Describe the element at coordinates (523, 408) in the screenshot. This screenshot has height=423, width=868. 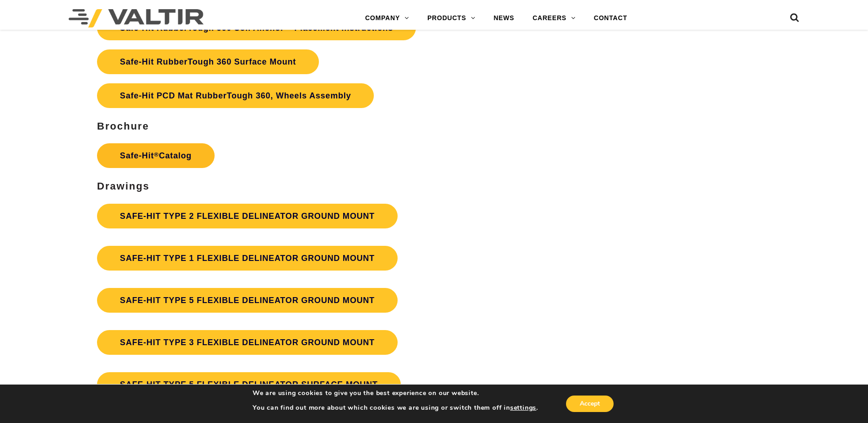
I see `button: settings` at that location.